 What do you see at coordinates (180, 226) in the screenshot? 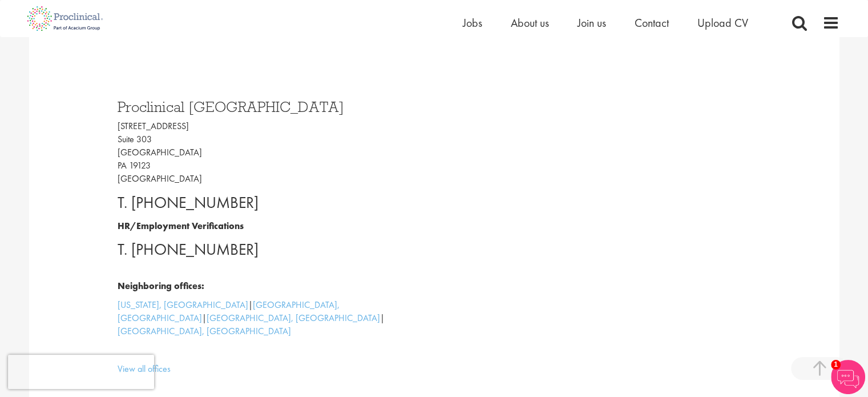
I see `b: HR/Employment Verifications` at bounding box center [180, 226].